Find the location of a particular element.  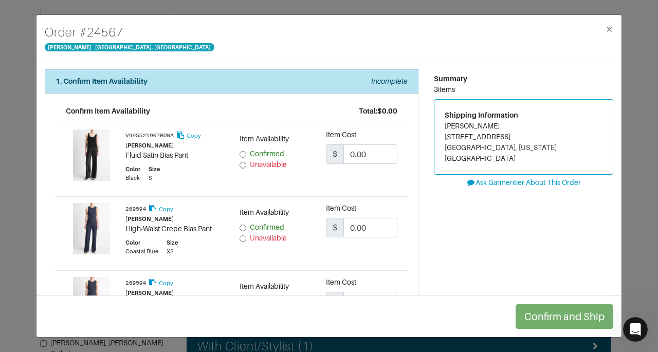

div: Recent messageProfile image for GarmentierYou’ll get replies here and in your email: ✉️ [PERSON_N... is located at coordinates (103, 148).